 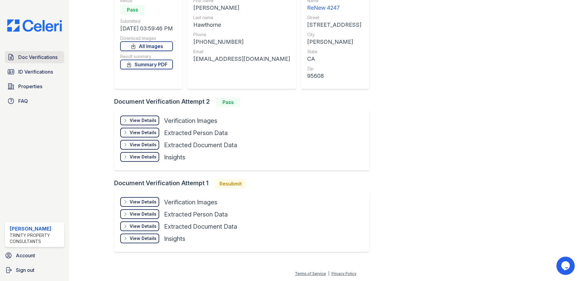 I want to click on div: Email, so click(x=242, y=52).